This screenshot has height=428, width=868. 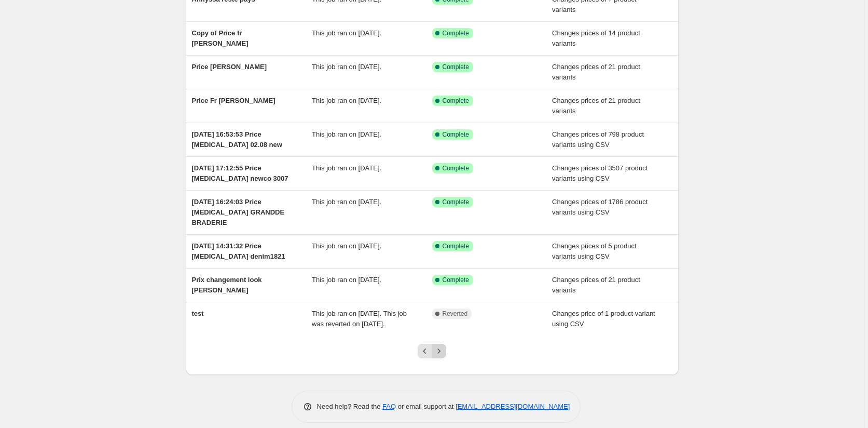 What do you see at coordinates (594, 251) in the screenshot?
I see `span: Changes prices of 5 product variants using CSV` at bounding box center [594, 251].